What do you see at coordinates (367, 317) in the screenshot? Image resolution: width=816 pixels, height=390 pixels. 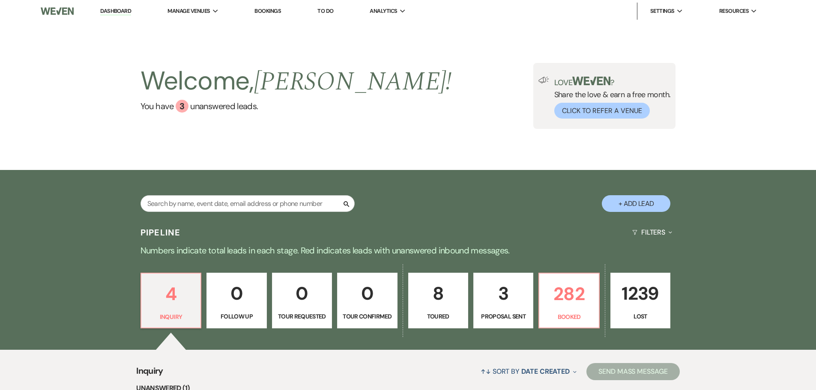 I see `p: Tour Confirmed` at bounding box center [367, 317].